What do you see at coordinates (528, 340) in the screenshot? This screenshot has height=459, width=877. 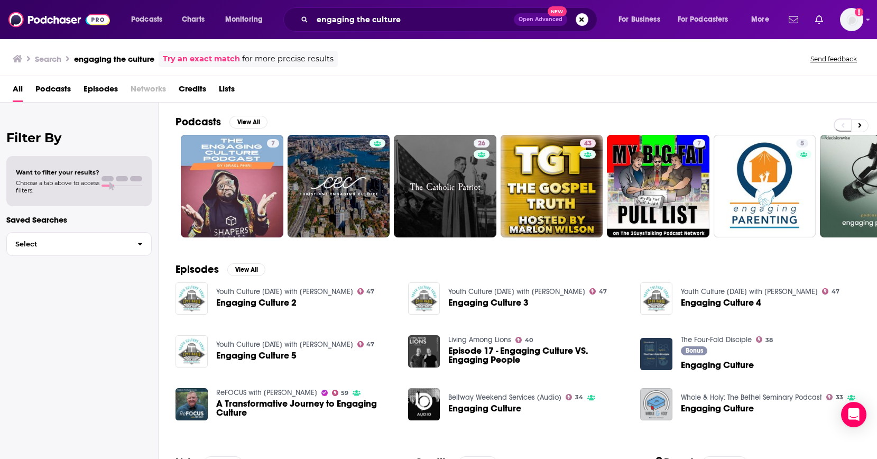 I see `span: 40` at bounding box center [528, 340].